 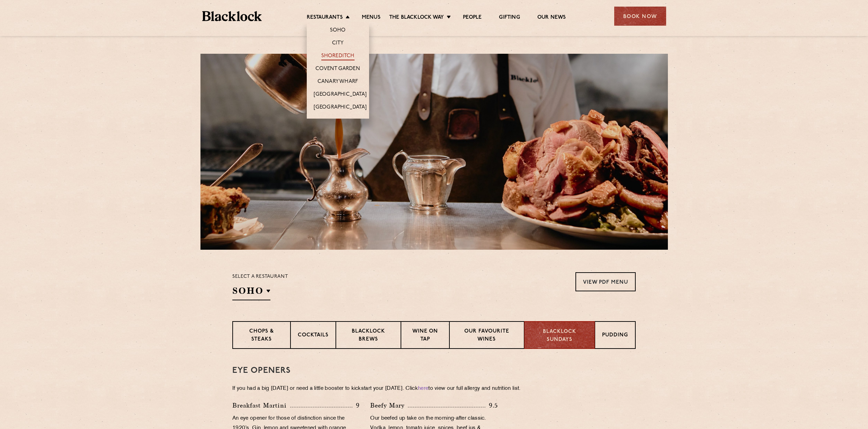 What do you see at coordinates (338, 56) in the screenshot?
I see `a: Shoreditch` at bounding box center [338, 56].